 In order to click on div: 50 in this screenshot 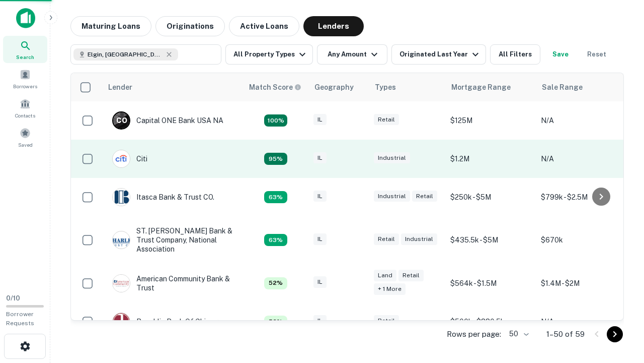, I will do `click(518, 334)`.